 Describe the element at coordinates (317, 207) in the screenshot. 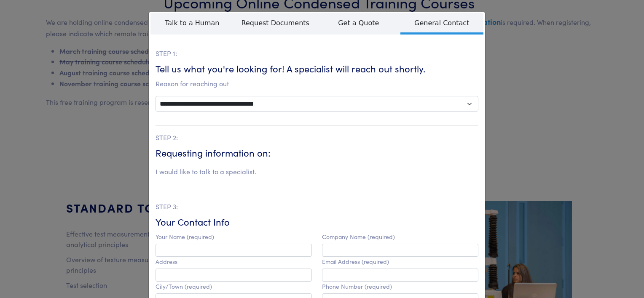

I see `p: STEP 3:` at that location.